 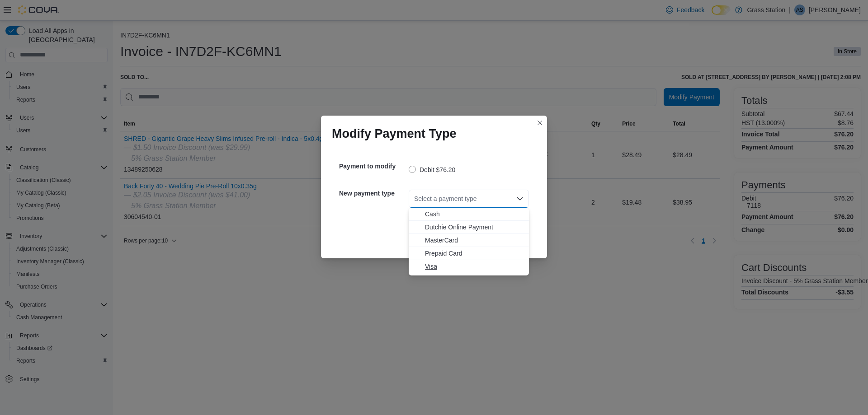 I want to click on h5: Payment to modify, so click(x=373, y=166).